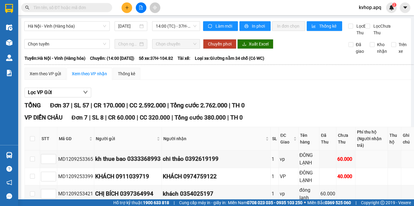  What do you see at coordinates (141, 8) in the screenshot?
I see `span: file-add` at bounding box center [141, 8].